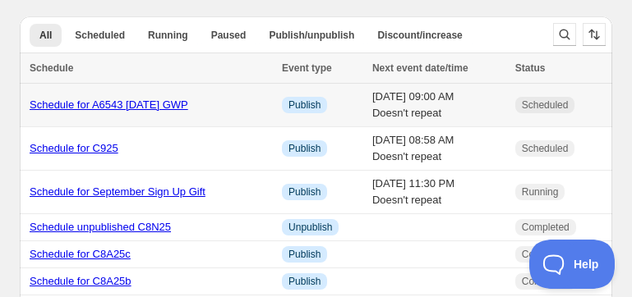 Image resolution: width=632 pixels, height=297 pixels. What do you see at coordinates (228, 35) in the screenshot?
I see `span: Paused` at bounding box center [228, 35].